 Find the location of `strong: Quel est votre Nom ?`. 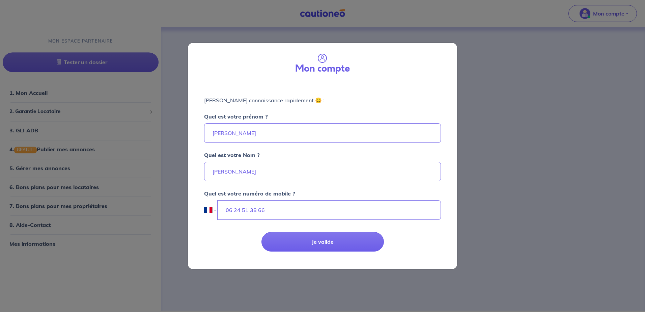

strong: Quel est votre Nom ? is located at coordinates (232, 155).